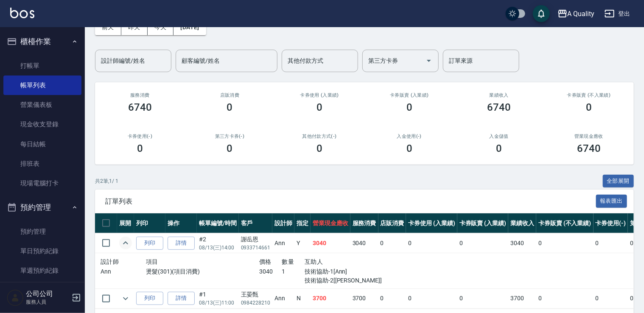 This screenshot has width=644, height=313. I want to click on p: 1, so click(293, 271).